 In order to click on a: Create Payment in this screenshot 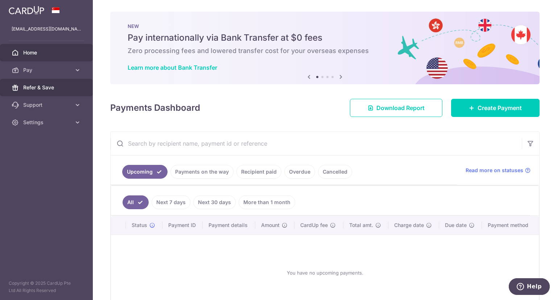, I will do `click(496, 108)`.